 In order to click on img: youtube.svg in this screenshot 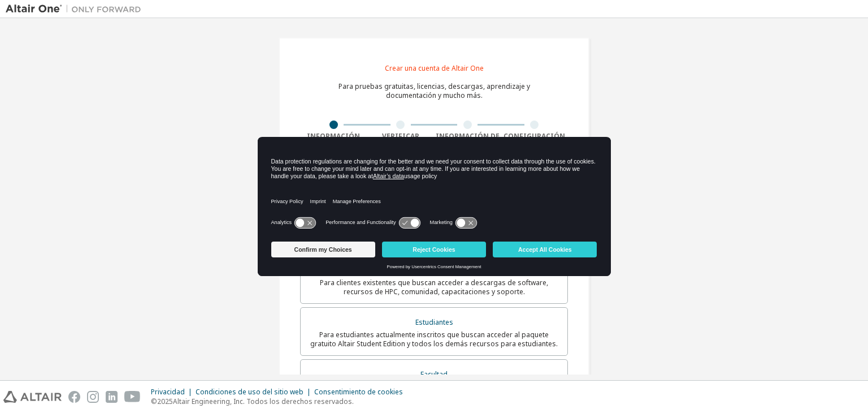, I will do `click(133, 396)`.